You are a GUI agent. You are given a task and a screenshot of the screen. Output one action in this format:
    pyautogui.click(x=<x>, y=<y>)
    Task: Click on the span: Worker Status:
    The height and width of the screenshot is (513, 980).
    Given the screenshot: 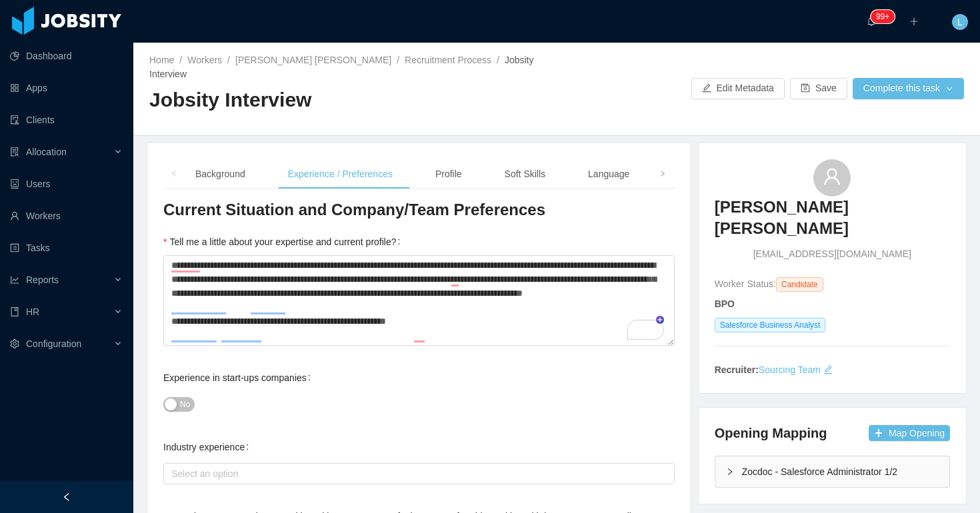 What is the action you would take?
    pyautogui.click(x=745, y=283)
    